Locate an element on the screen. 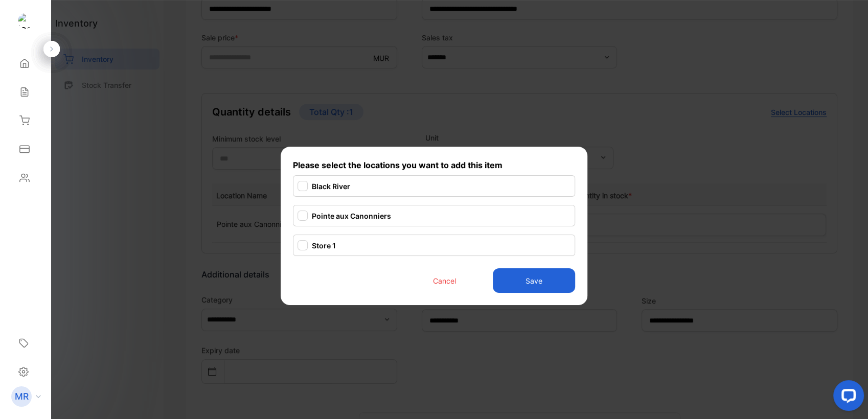  label: Black River is located at coordinates (331, 186).